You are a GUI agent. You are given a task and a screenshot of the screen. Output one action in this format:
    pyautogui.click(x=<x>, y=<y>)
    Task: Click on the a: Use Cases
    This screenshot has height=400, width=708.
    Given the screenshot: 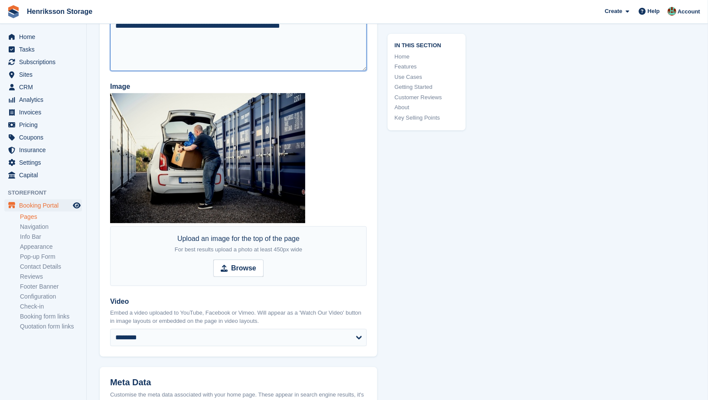 What is the action you would take?
    pyautogui.click(x=427, y=77)
    